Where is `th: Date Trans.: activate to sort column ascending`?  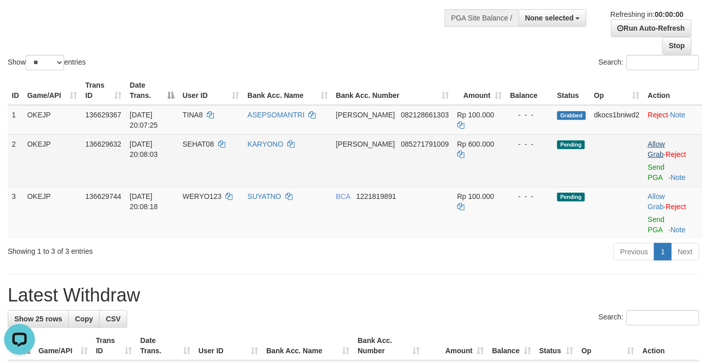
th: Date Trans.: activate to sort column ascending is located at coordinates (165, 346).